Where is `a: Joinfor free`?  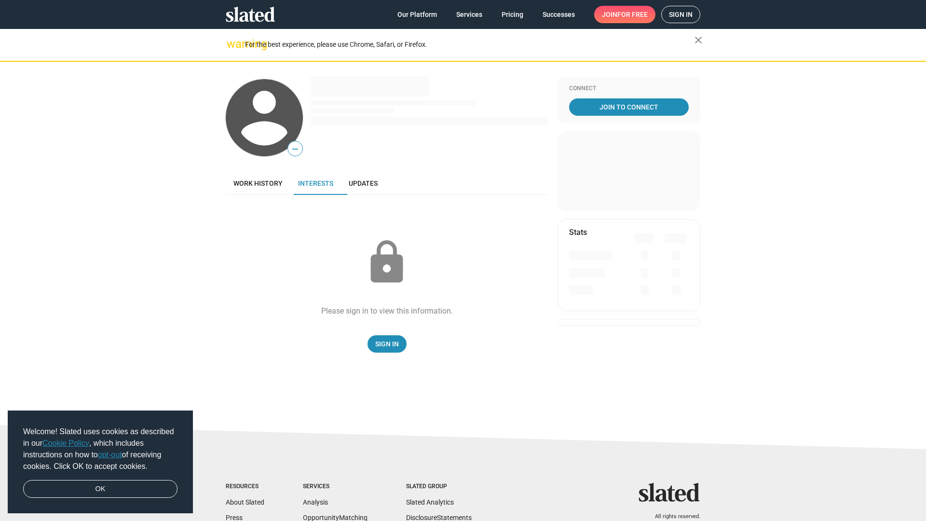
a: Joinfor free is located at coordinates (624, 14).